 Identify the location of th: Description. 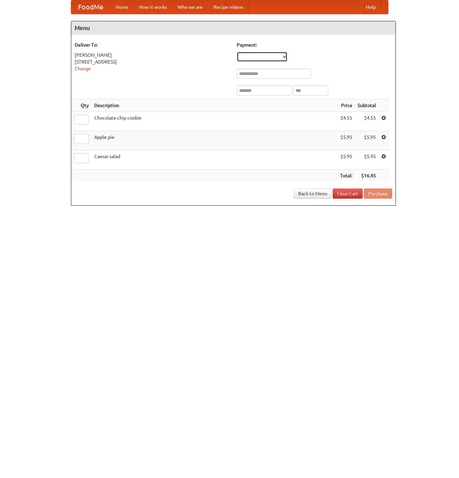
(214, 105).